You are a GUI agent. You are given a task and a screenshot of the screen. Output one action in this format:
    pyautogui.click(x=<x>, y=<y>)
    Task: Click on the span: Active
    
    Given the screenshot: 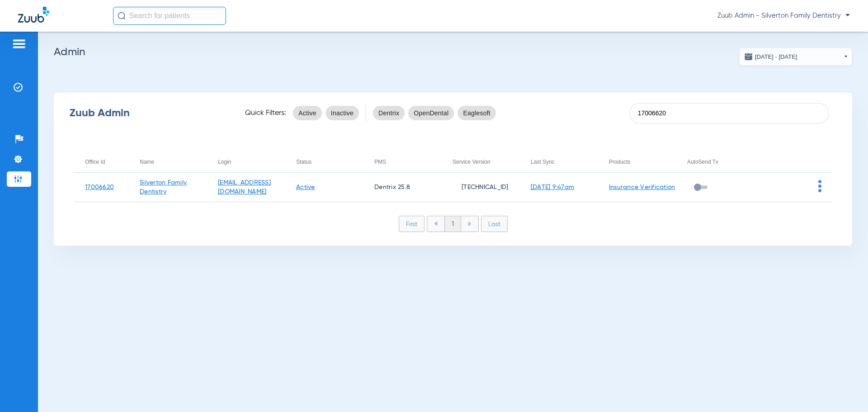 What is the action you would take?
    pyautogui.click(x=308, y=113)
    